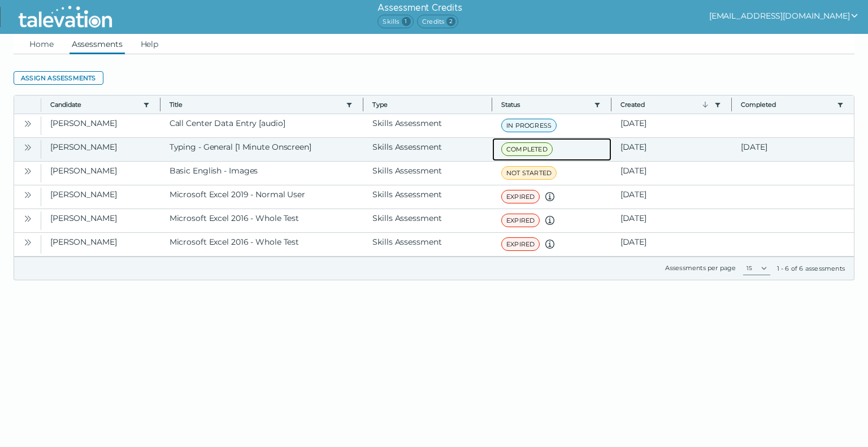  What do you see at coordinates (811, 268) in the screenshot?
I see `div: 1 - 6 of 6 assessments` at bounding box center [811, 268].